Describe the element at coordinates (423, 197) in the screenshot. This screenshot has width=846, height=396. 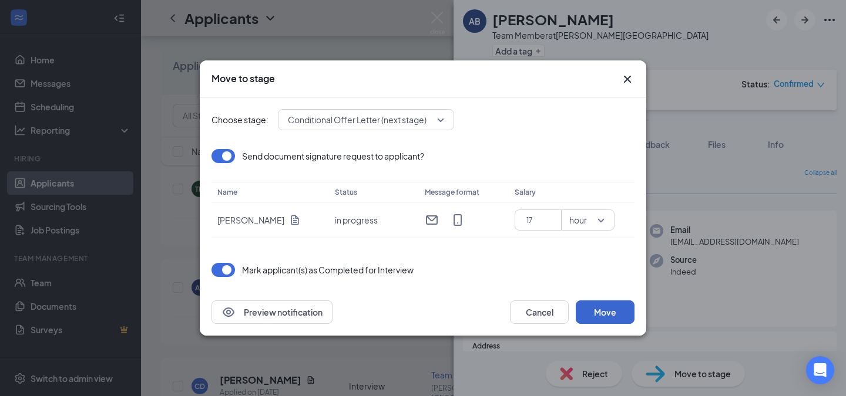
I see `div: Loading offer data.` at that location.